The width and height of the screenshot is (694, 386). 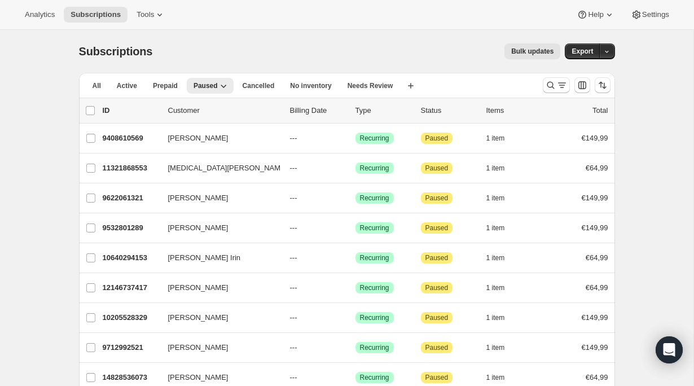 I want to click on button: Subscriptions, so click(x=95, y=15).